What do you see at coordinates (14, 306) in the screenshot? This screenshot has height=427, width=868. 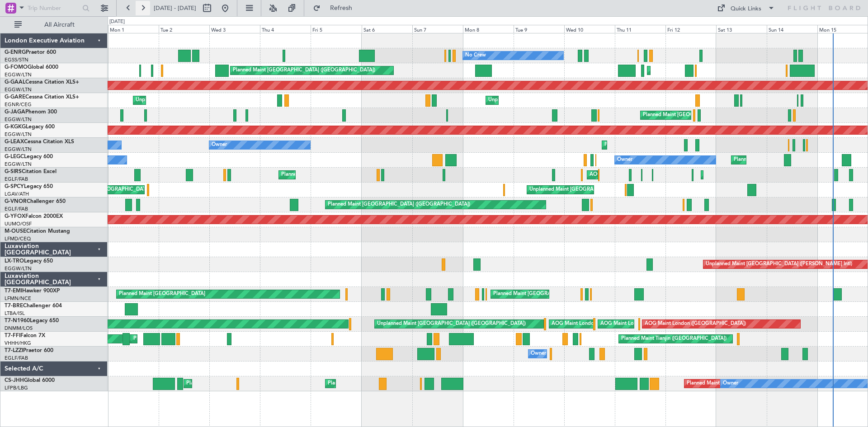 I see `span: T7-BRE` at bounding box center [14, 306].